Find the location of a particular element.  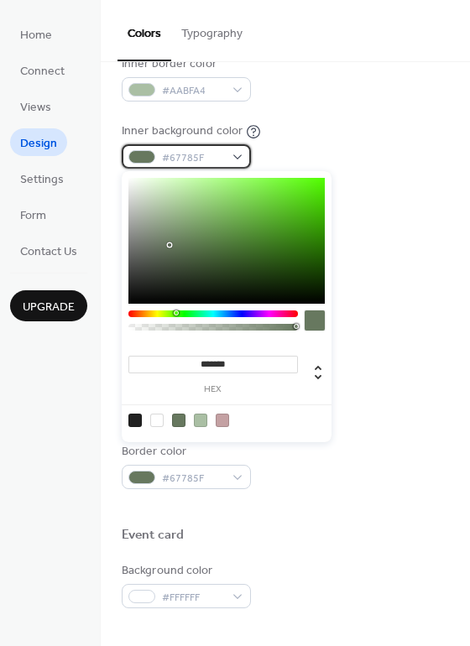

div: rgb(255, 255, 255) is located at coordinates (157, 420).